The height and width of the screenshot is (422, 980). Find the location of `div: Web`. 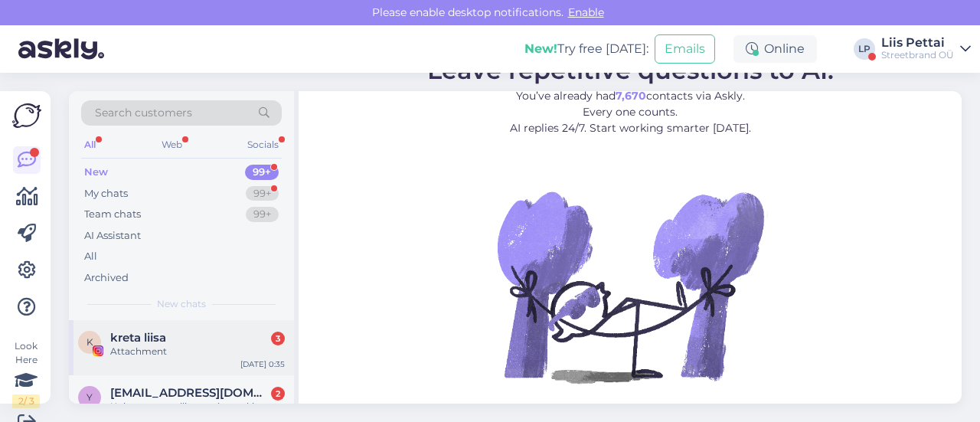

div: Web is located at coordinates (171, 145).